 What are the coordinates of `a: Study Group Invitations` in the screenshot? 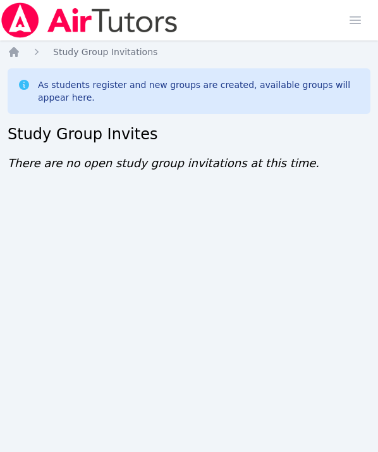 It's located at (105, 52).